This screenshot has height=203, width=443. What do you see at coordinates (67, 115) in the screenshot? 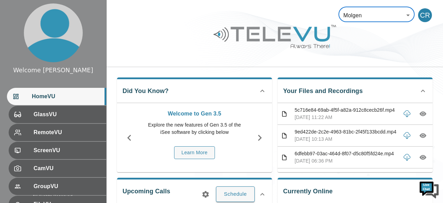
I see `span: GlassVU` at bounding box center [67, 115].